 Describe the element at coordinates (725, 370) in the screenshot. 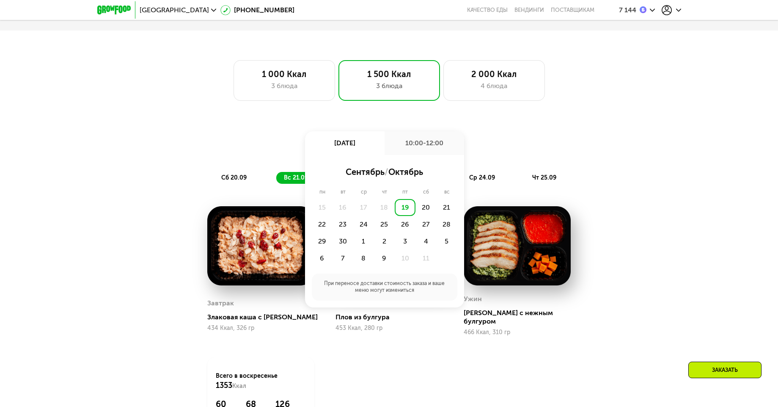

I see `div: Заказать` at that location.